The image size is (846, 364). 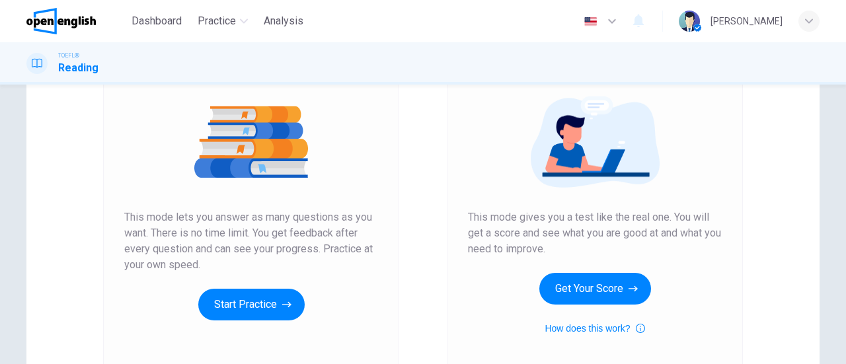 I want to click on a: Analysis, so click(x=284, y=21).